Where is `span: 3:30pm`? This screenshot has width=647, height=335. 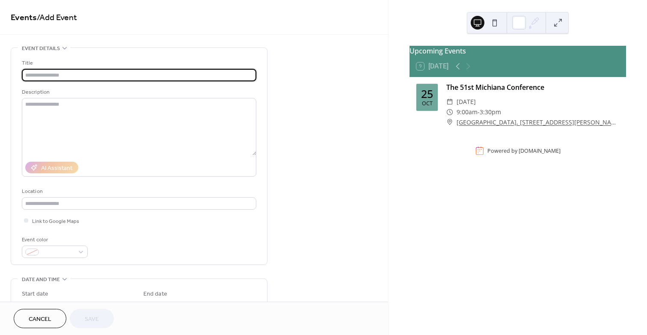
span: 3:30pm is located at coordinates (490, 112).